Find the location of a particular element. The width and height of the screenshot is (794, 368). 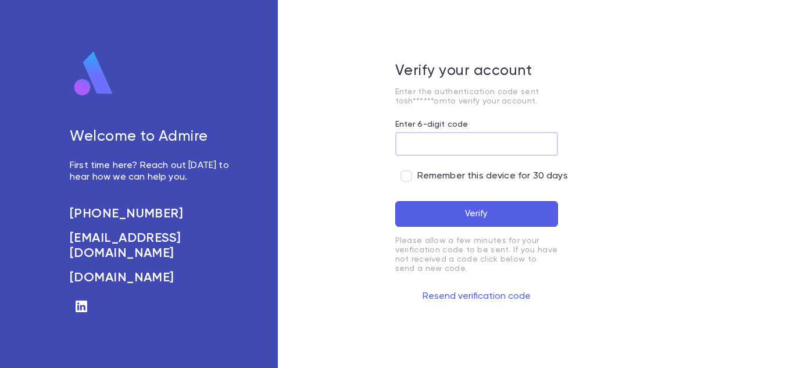

label: Enter 6-digit code is located at coordinates (432, 124).